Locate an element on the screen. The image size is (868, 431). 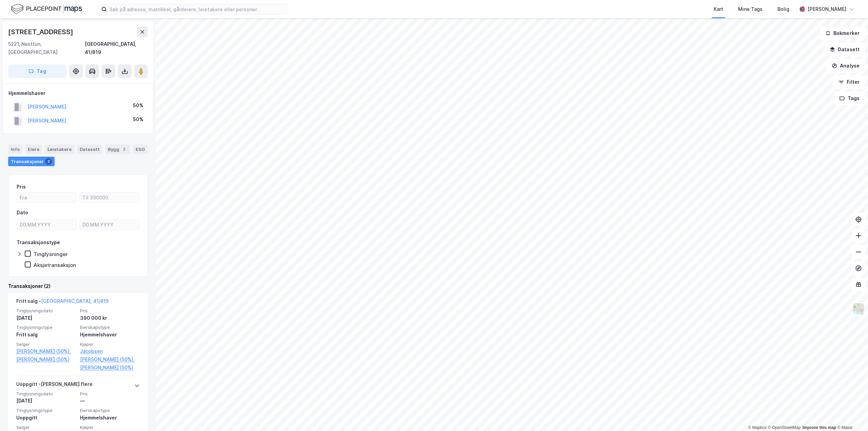
button: Analyse is located at coordinates (845, 66).